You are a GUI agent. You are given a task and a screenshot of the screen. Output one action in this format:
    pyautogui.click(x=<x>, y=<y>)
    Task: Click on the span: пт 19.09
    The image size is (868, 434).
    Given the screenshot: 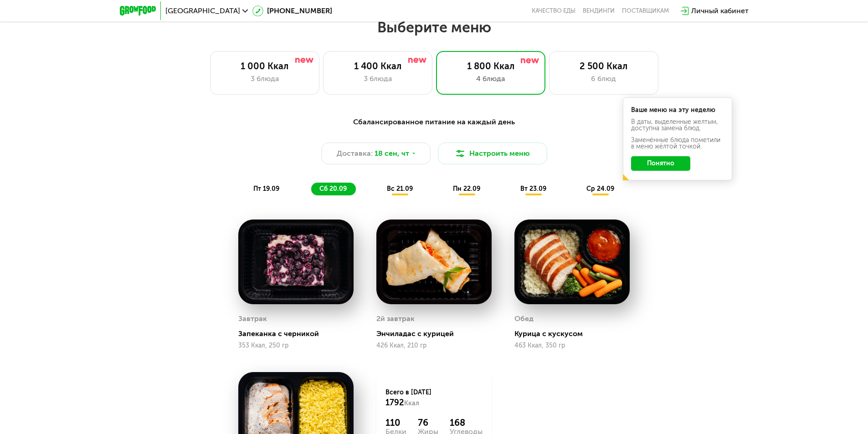 What is the action you would take?
    pyautogui.click(x=266, y=189)
    